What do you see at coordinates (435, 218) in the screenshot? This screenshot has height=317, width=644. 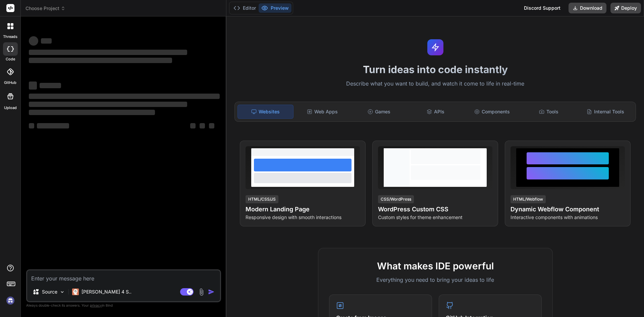 I see `p: Custom styles for theme enhancement` at bounding box center [435, 218].